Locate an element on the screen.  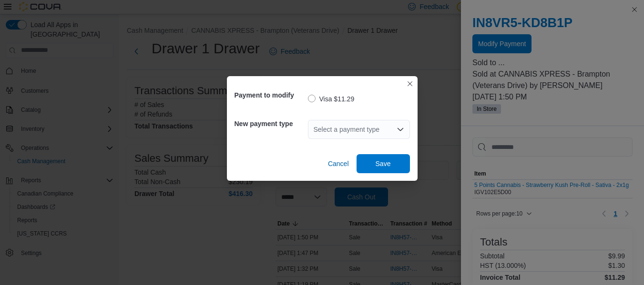
button: Save is located at coordinates (383, 164).